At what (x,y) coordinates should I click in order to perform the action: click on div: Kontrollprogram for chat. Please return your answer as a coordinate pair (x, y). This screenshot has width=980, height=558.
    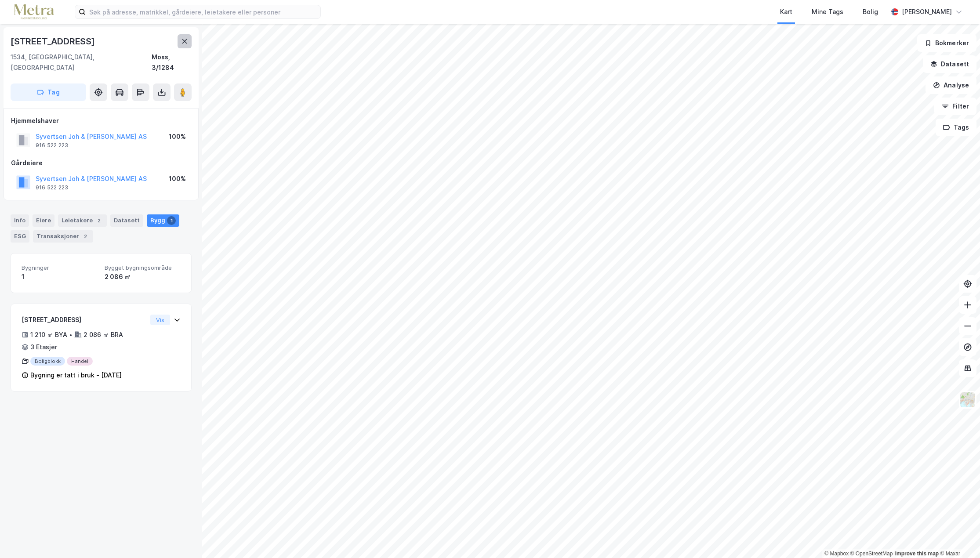
    Looking at the image, I should click on (958, 537).